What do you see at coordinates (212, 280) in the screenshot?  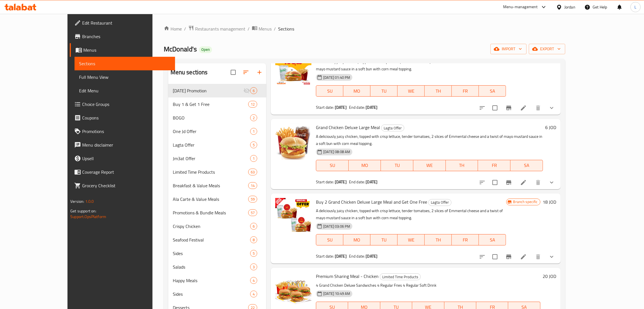 I see `div: Happy Meals` at bounding box center [212, 280].